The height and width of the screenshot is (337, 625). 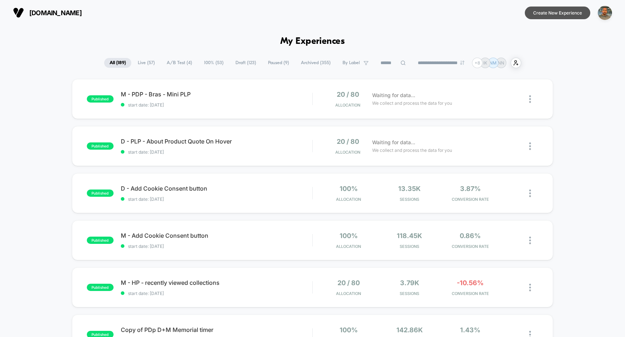 I want to click on img: end, so click(x=463, y=63).